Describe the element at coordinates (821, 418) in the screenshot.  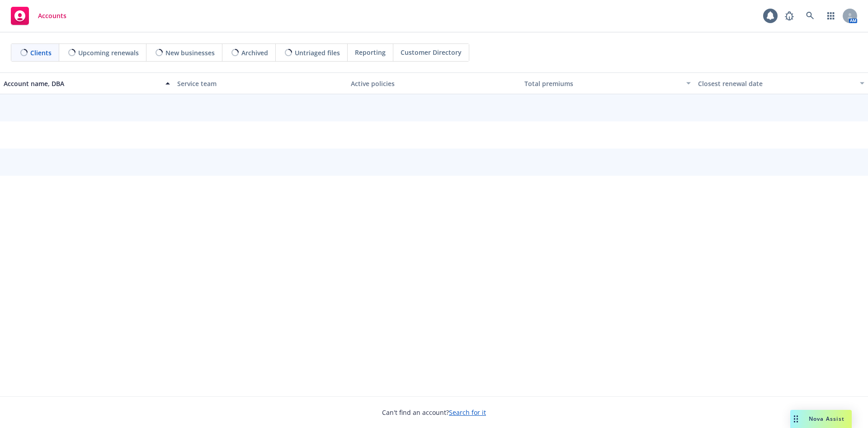
I see `button: Nova Assist` at that location.